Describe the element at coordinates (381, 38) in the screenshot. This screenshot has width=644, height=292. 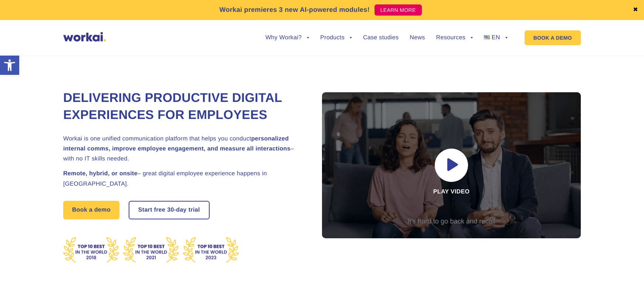
I see `a: Case studies` at that location.